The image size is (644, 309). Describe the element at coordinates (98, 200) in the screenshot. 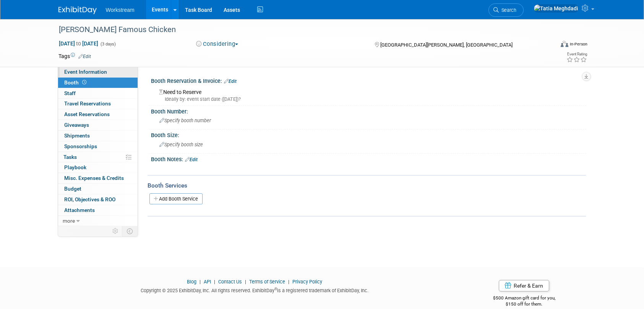

I see `a: ROI, Objectives & ROO` at that location.